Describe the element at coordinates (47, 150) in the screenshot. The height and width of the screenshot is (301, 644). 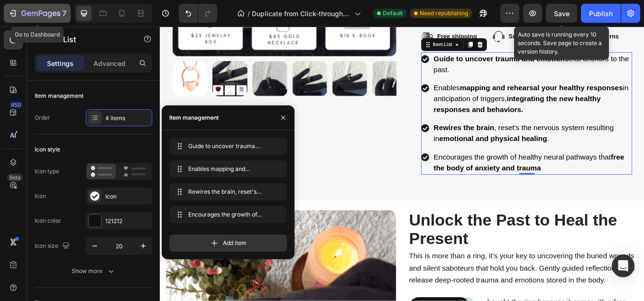
I see `div: Icon style` at that location.